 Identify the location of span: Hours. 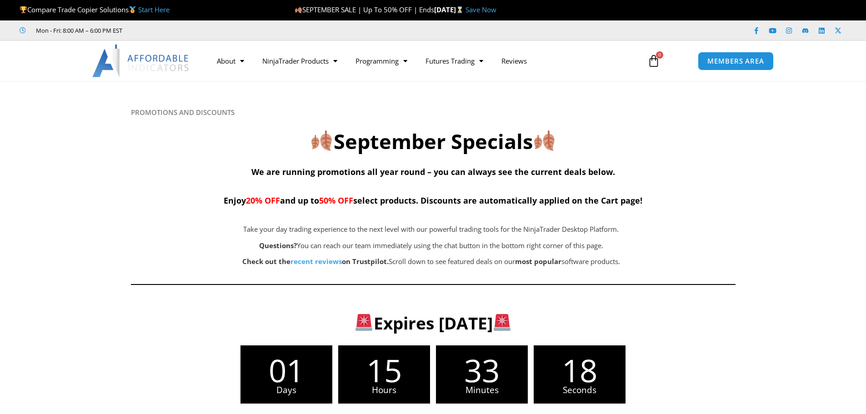
(384, 390).